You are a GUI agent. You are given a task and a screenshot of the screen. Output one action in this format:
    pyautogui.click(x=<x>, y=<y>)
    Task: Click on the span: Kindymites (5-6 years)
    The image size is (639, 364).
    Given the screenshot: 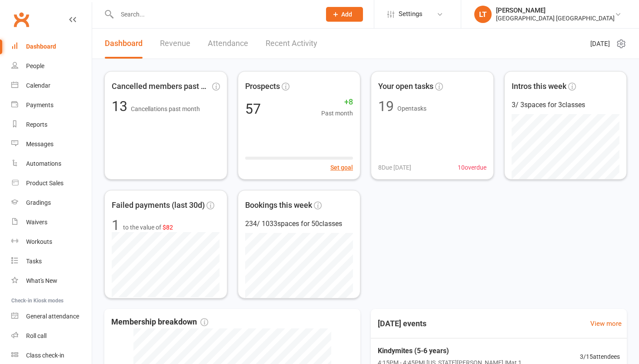 What is the action you would take?
    pyautogui.click(x=449, y=351)
    